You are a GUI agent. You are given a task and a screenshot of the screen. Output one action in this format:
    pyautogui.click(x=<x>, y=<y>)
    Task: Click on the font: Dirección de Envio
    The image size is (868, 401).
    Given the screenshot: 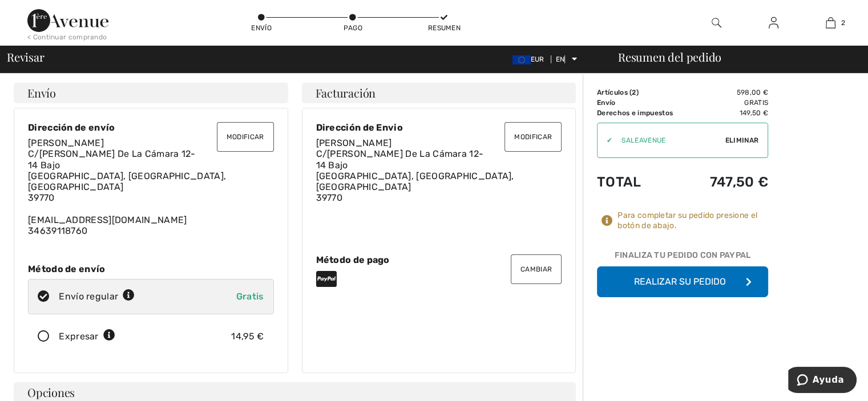 What is the action you would take?
    pyautogui.click(x=360, y=127)
    